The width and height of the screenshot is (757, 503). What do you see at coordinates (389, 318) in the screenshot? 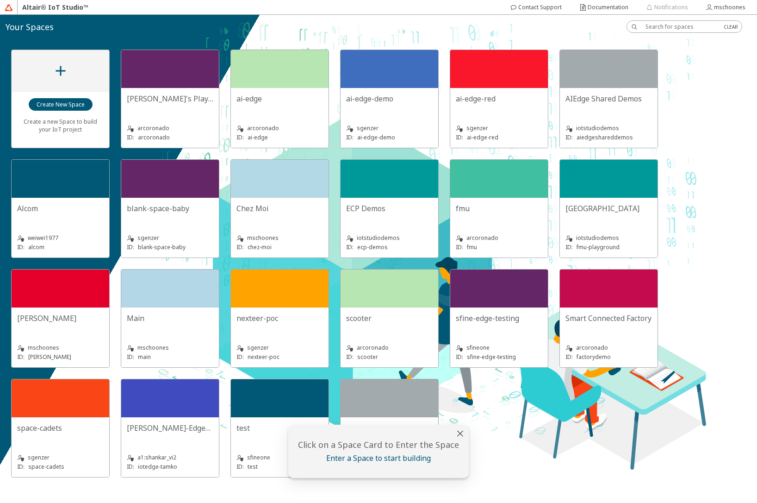
I see `unity-typography: scooter` at bounding box center [389, 318].